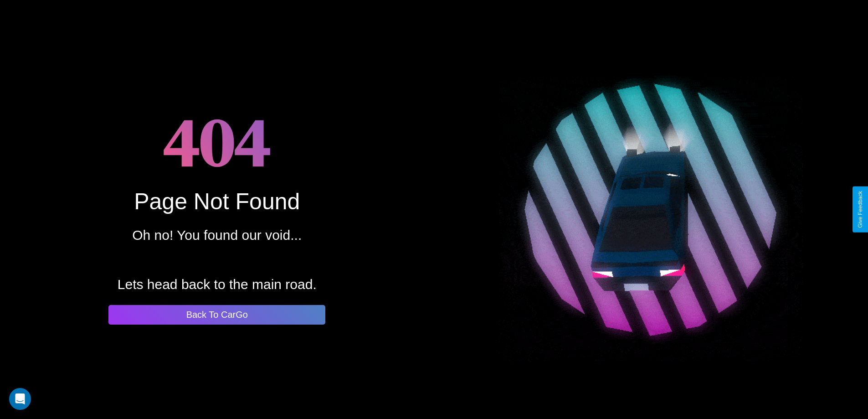 Image resolution: width=868 pixels, height=419 pixels. Describe the element at coordinates (217, 314) in the screenshot. I see `button: Back To CarGo` at that location.